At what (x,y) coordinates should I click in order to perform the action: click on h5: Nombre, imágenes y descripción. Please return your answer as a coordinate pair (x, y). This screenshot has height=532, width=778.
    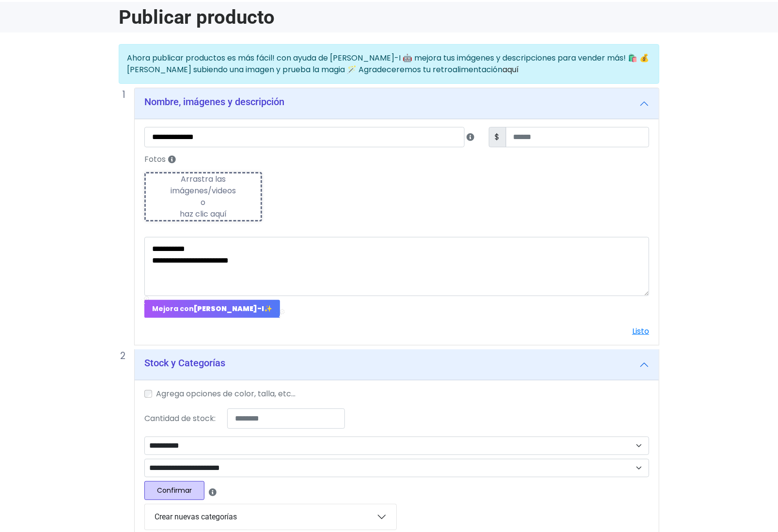
    Looking at the image, I should click on (214, 101).